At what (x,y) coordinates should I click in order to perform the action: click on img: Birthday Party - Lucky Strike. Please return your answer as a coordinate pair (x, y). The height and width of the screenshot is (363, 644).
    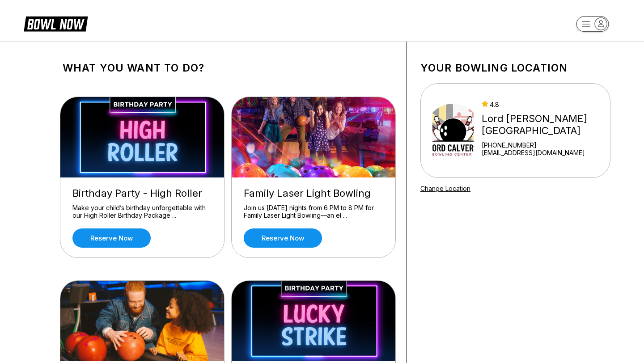
    Looking at the image, I should click on (314, 321).